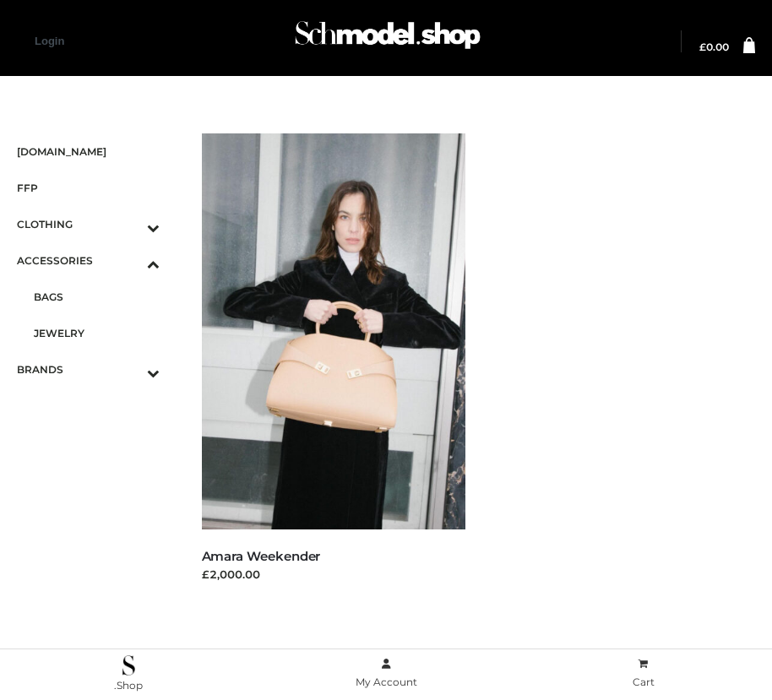 Image resolution: width=772 pixels, height=700 pixels. I want to click on span: ACCESSORIES, so click(88, 260).